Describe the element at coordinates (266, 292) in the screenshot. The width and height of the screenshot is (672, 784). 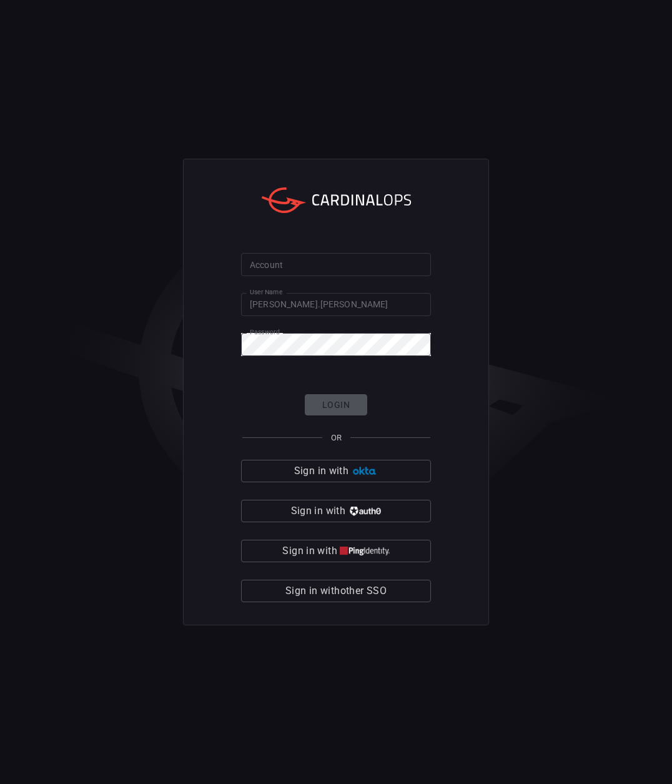
I see `label: User Name` at that location.